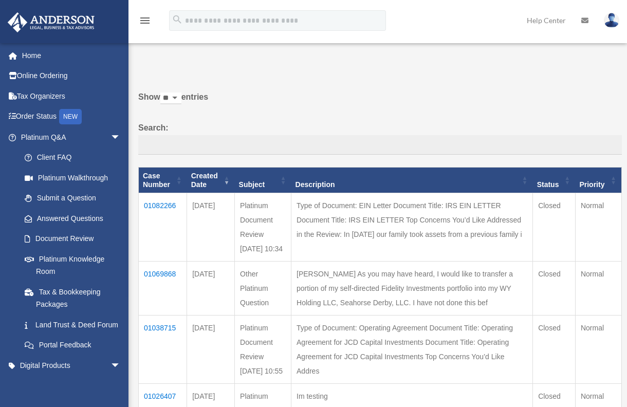  What do you see at coordinates (177, 20) in the screenshot?
I see `i: search` at bounding box center [177, 20].